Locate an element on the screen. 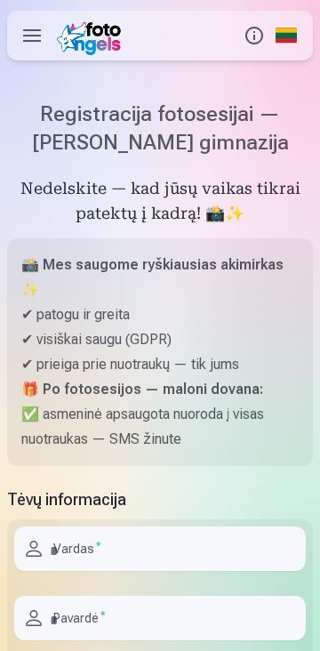  h5: Tėvų informacija is located at coordinates (160, 500).